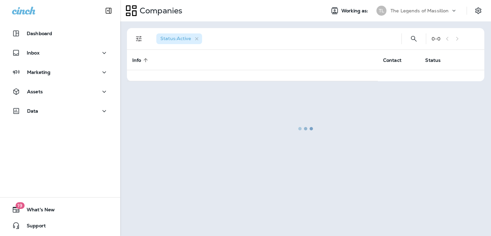 This screenshot has height=236, width=491. What do you see at coordinates (33, 53) in the screenshot?
I see `p: Inbox` at bounding box center [33, 53].